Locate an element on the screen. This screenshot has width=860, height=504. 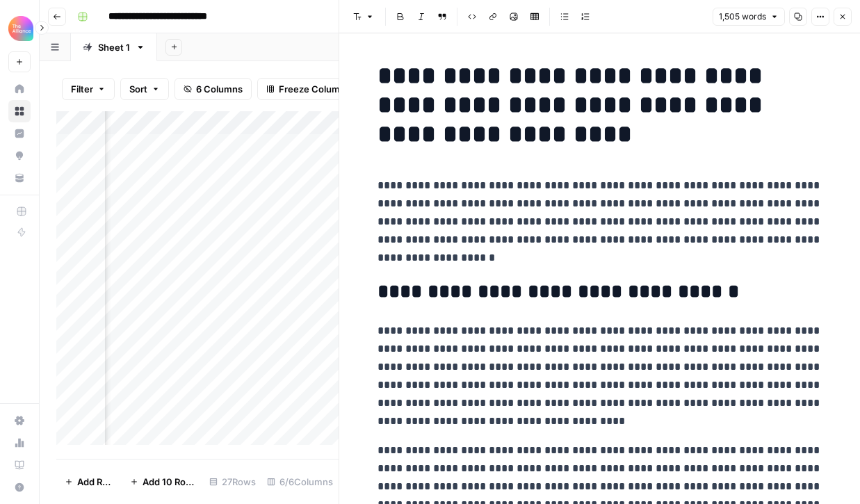
a: Sheet 1 is located at coordinates (114, 48).